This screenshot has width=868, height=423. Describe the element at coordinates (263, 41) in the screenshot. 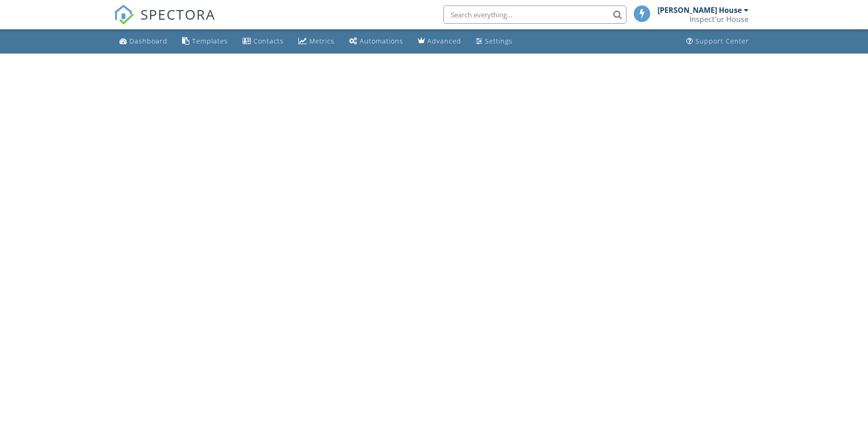

I see `a: Contacts` at that location.